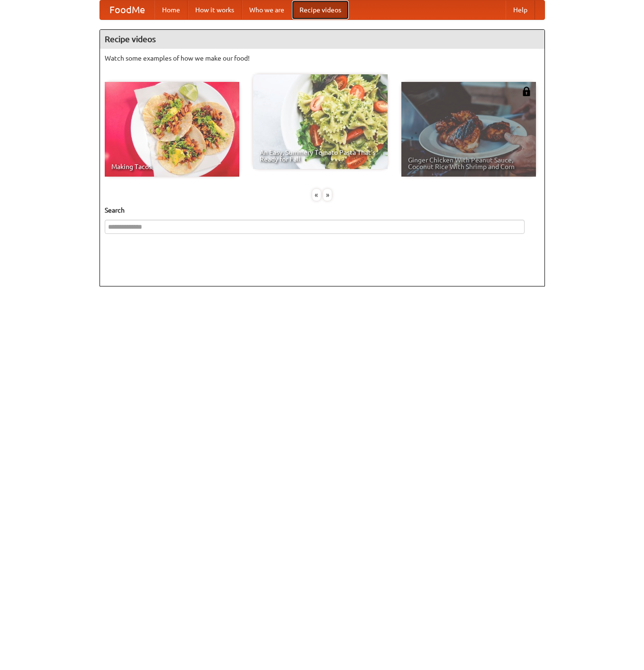 The image size is (644, 670). Describe the element at coordinates (172, 129) in the screenshot. I see `a: Making Tacos` at that location.